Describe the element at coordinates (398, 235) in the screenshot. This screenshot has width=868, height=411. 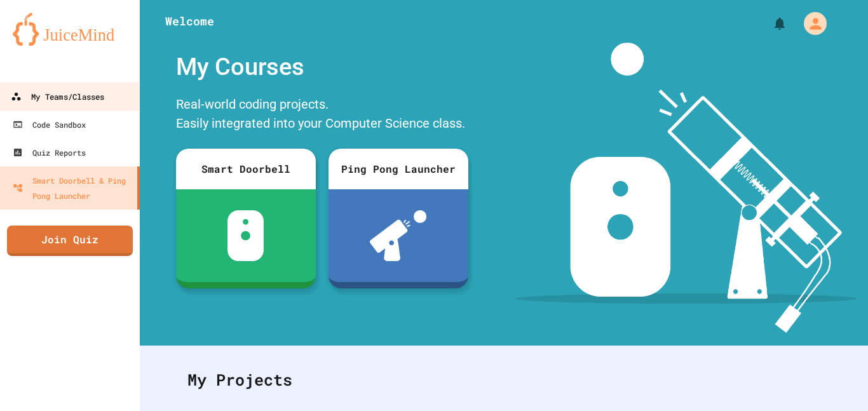
I see `img: ppl-with-ball.png` at that location.